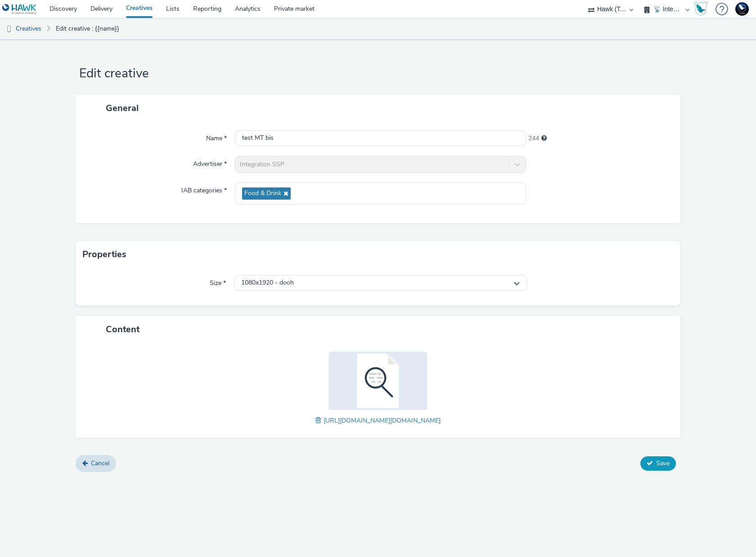 This screenshot has height=557, width=756. I want to click on div: Maximum 255 characters, so click(544, 139).